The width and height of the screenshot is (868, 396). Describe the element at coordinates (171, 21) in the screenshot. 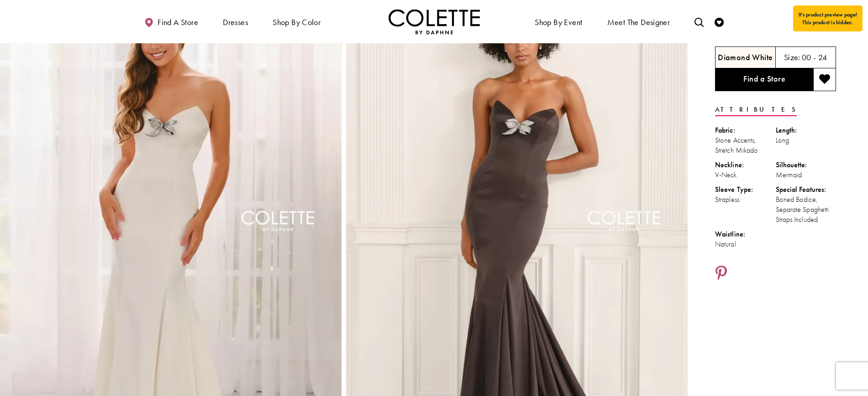

I see `a: Find a store` at that location.